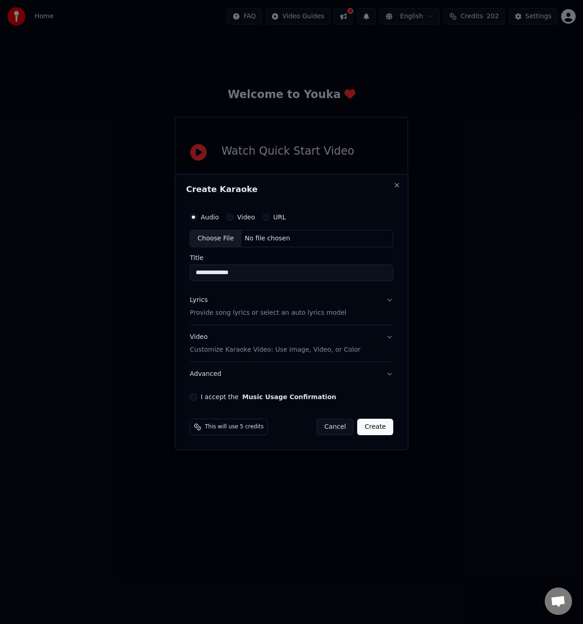 This screenshot has height=624, width=583. Describe the element at coordinates (292, 374) in the screenshot. I see `button: Advanced` at that location.